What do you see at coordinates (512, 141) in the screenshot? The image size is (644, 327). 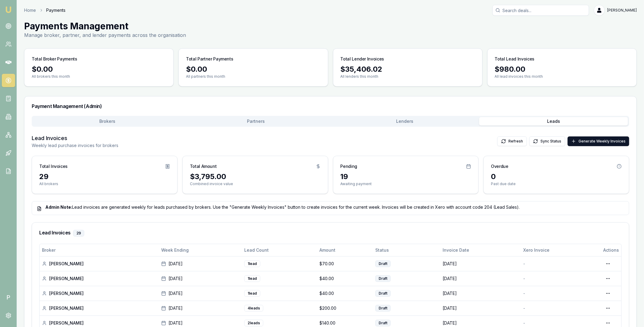 I see `button: Refresh` at bounding box center [512, 141].